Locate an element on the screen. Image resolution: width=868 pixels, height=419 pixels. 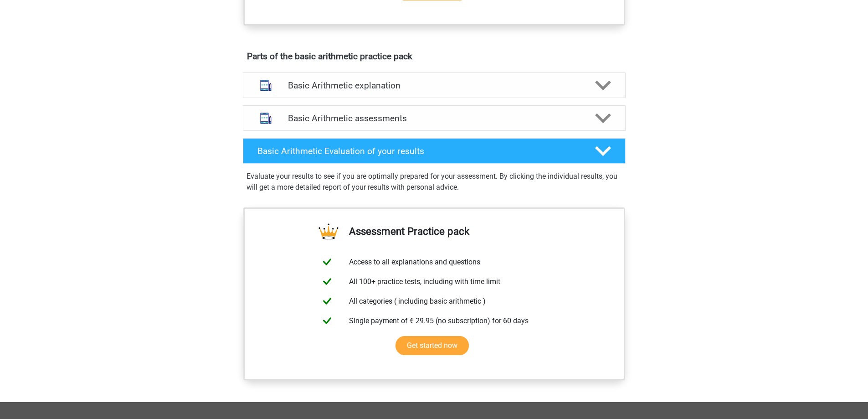
a: Basic Arithmetic Evaluation of your results is located at coordinates (434, 151).